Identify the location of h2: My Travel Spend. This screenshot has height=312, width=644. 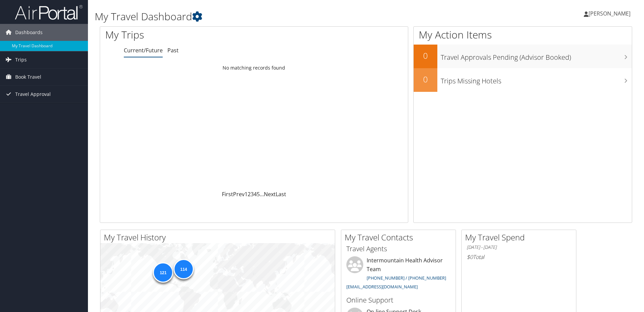
(520, 238).